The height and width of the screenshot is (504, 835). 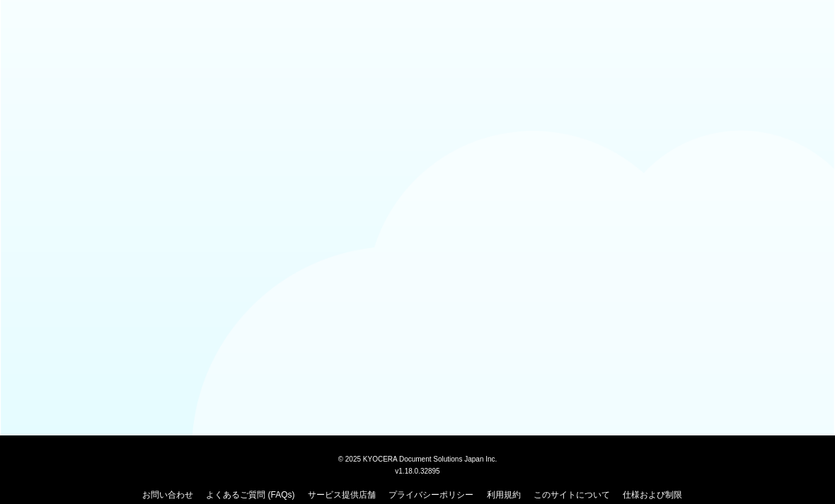 I want to click on span: © 2025 KYOCERA Document Solutions Japan Inc., so click(x=417, y=459).